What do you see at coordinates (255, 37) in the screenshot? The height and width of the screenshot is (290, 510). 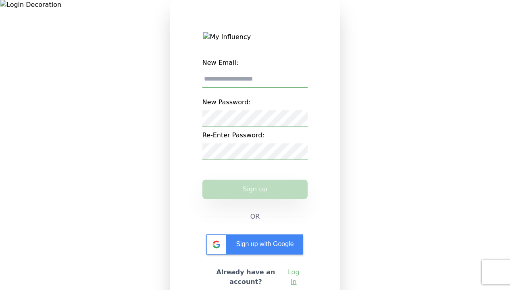 I see `img: My Influency` at bounding box center [255, 37].